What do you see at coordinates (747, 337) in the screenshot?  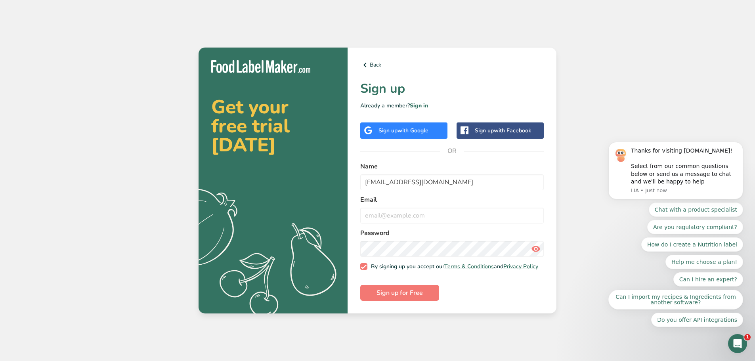 I see `span: 1` at bounding box center [747, 337].